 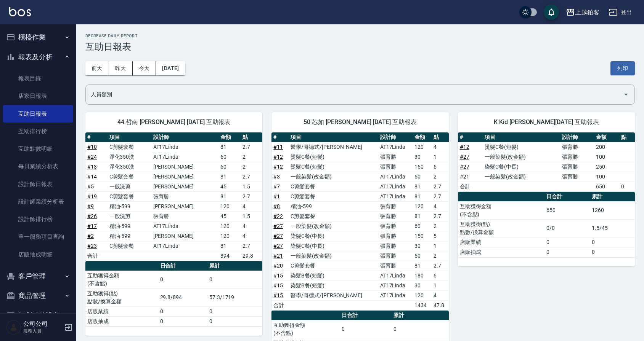 I want to click on button: 紅利點數設定, so click(x=38, y=315).